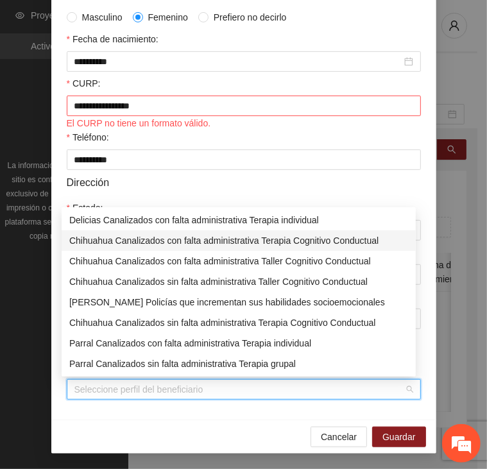 The image size is (487, 469). Describe the element at coordinates (244, 123) in the screenshot. I see `div: El CURP no tiene un formato válido.` at that location.